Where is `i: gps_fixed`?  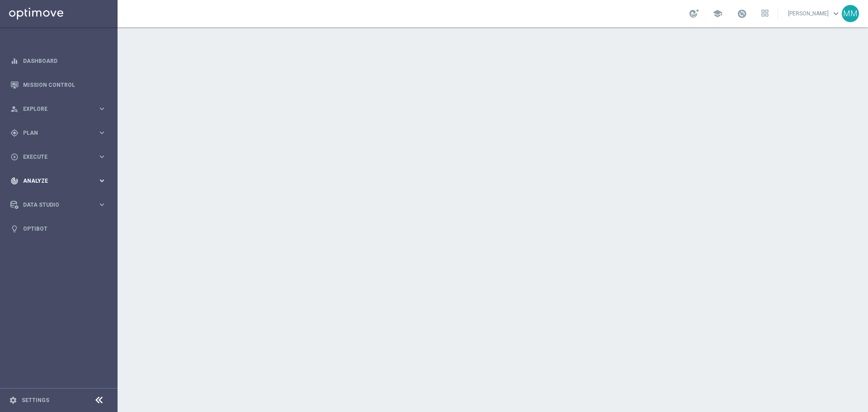
i: gps_fixed is located at coordinates (14, 133).